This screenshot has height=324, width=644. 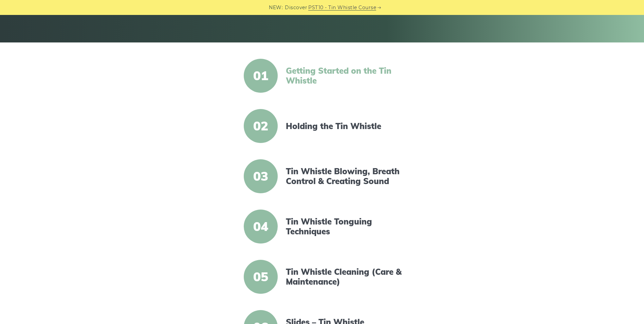 I want to click on a: Getting Started on the Tin Whistle, so click(x=344, y=76).